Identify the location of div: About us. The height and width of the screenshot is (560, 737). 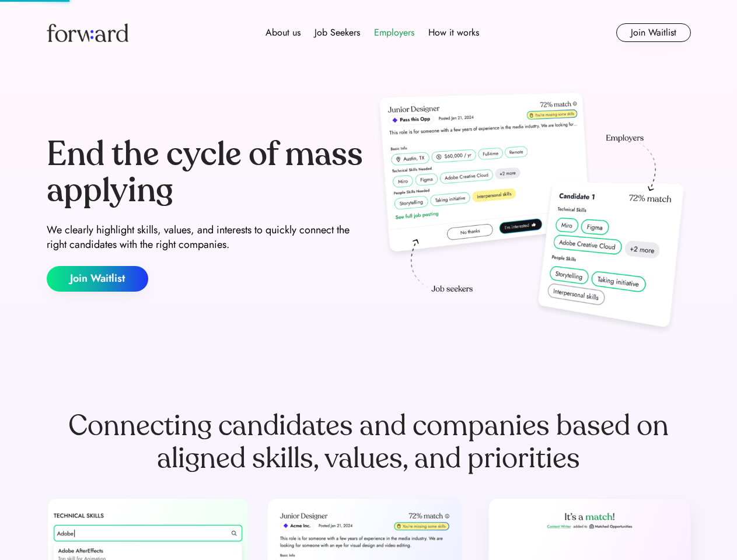
(283, 33).